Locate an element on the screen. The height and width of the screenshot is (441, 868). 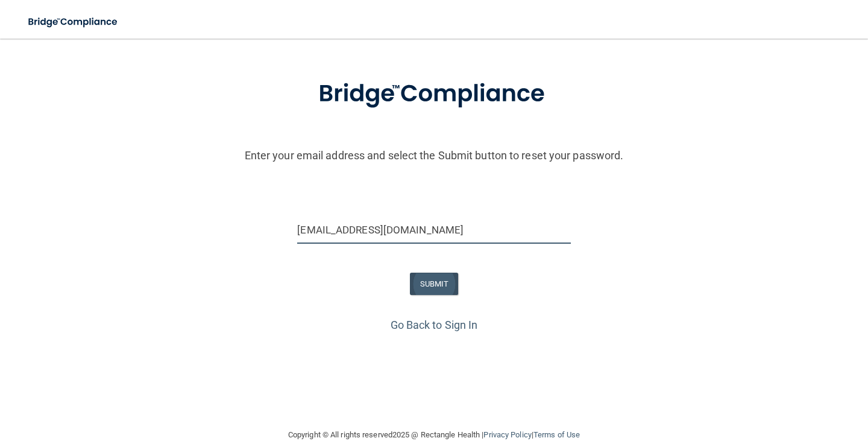
a: Go Back to Sign In is located at coordinates (434, 325).